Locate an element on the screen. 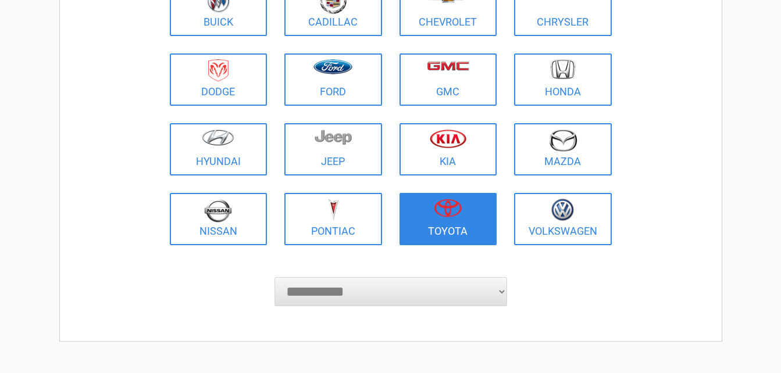  img: dodge is located at coordinates (218, 70).